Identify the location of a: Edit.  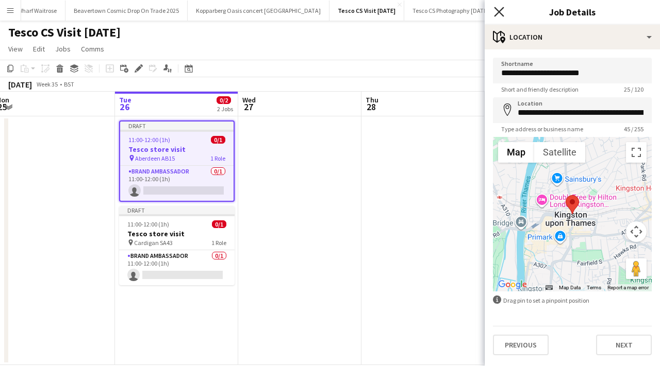
(39, 49).